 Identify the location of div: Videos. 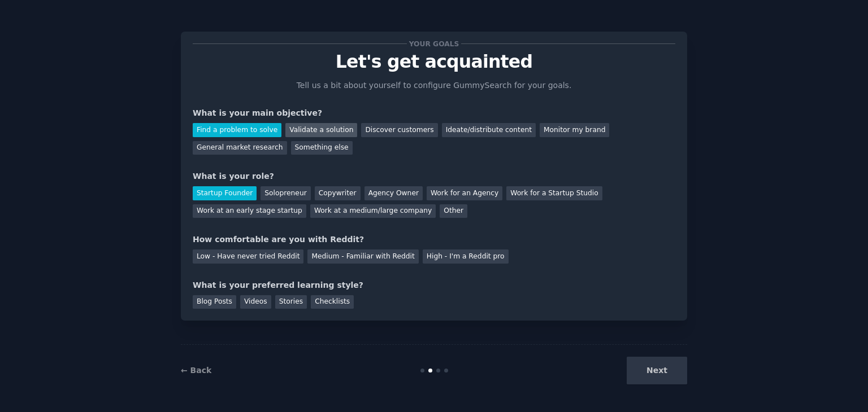
(255, 302).